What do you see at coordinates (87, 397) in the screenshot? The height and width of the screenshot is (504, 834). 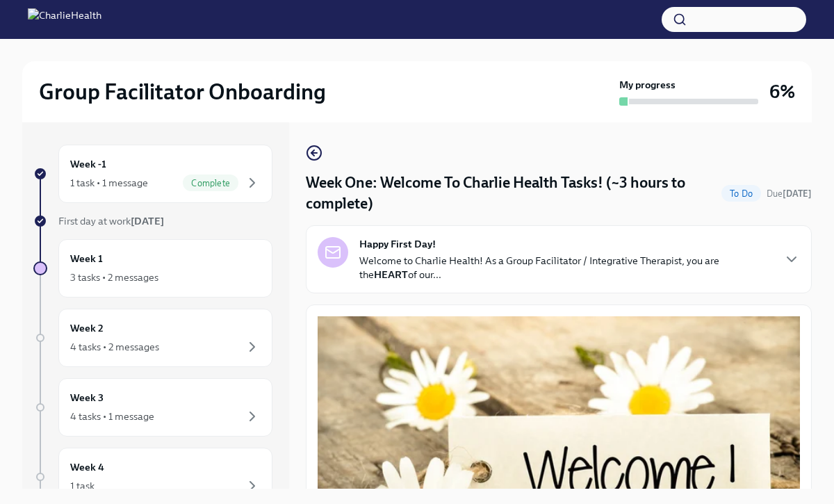 I see `h6: Week 3` at bounding box center [87, 397].